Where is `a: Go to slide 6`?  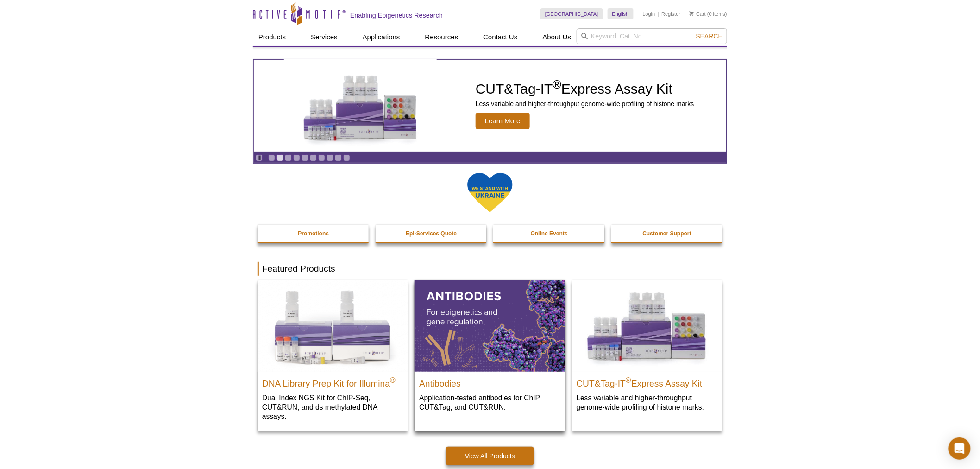
a: Go to slide 6 is located at coordinates (313, 158).